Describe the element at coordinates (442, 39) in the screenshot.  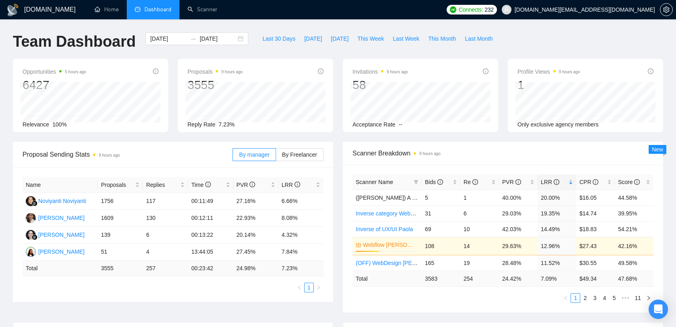
I see `span: This Month` at that location.